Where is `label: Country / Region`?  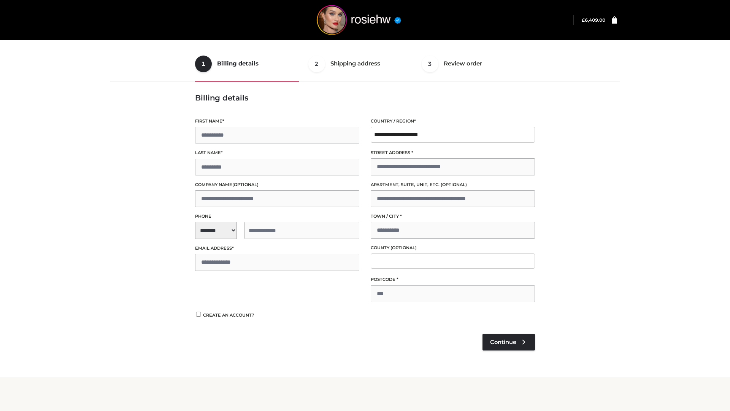
label: Country / Region is located at coordinates (453, 121).